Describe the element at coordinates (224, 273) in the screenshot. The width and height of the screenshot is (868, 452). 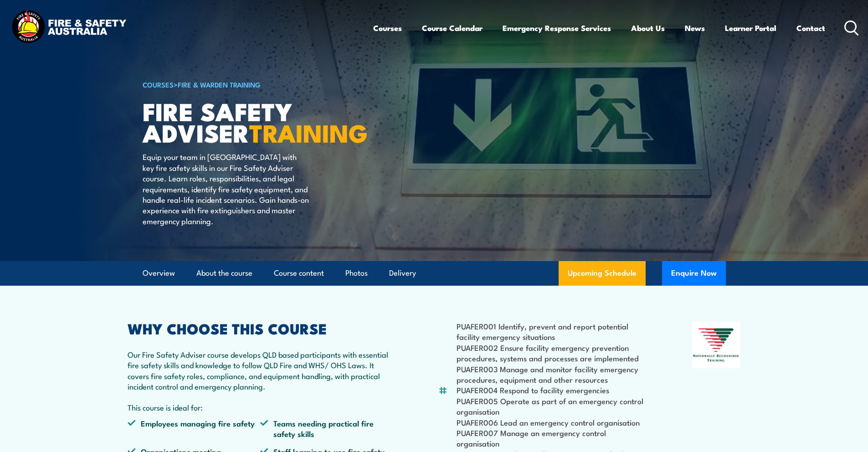
I see `a: About the course` at that location.